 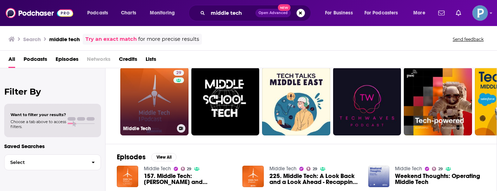 I want to click on img: 225. Middle Tech: A Look Back and a Look Ahead - Recapping Season 5 with the Middle Tech Team, so click(x=253, y=176).